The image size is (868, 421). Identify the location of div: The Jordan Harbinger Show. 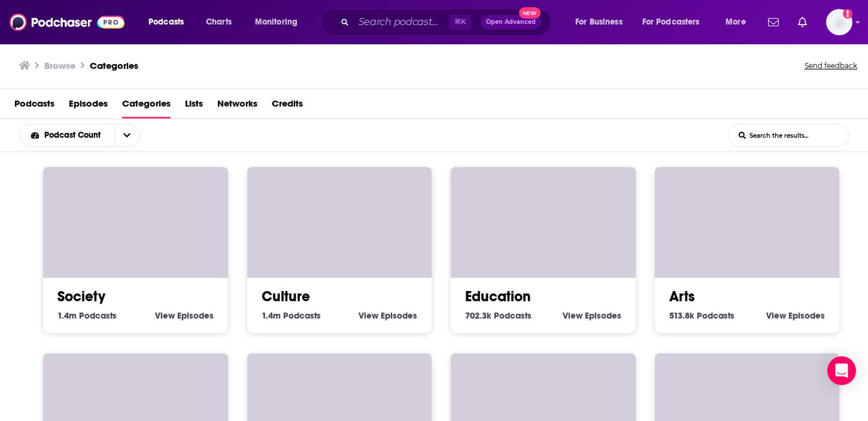
(397, 193).